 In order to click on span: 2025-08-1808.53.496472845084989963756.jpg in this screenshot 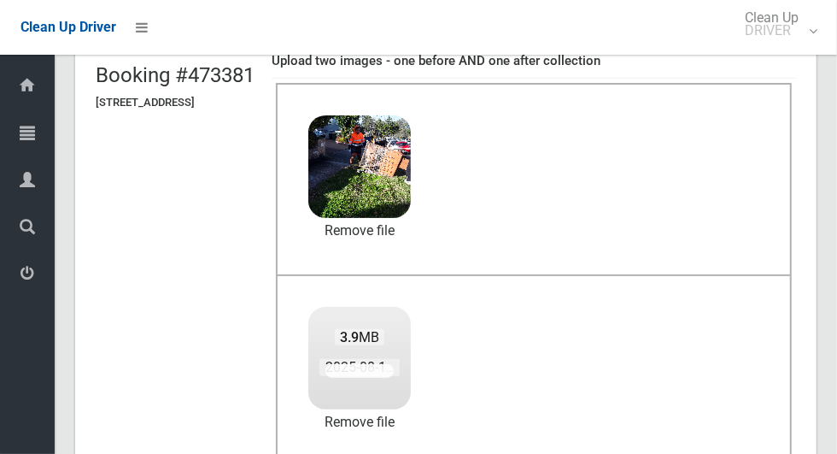, I will do `click(471, 366)`.